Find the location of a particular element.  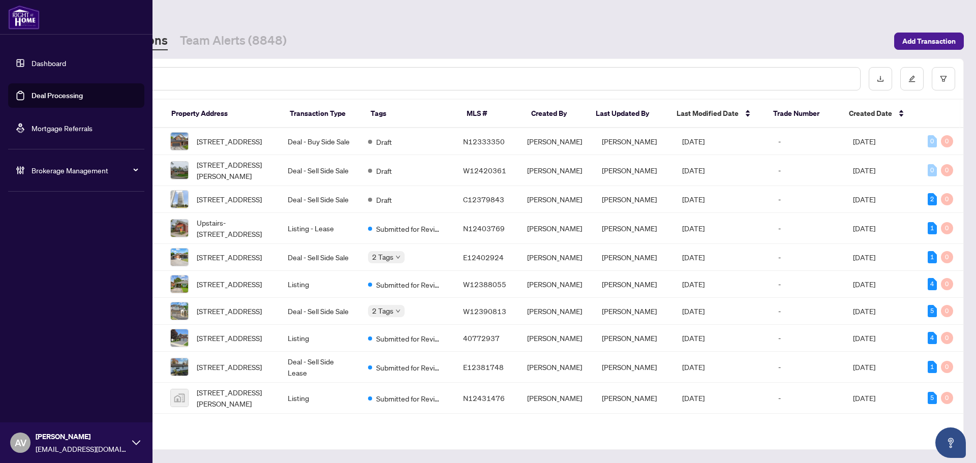

span: down is located at coordinates (398, 257).